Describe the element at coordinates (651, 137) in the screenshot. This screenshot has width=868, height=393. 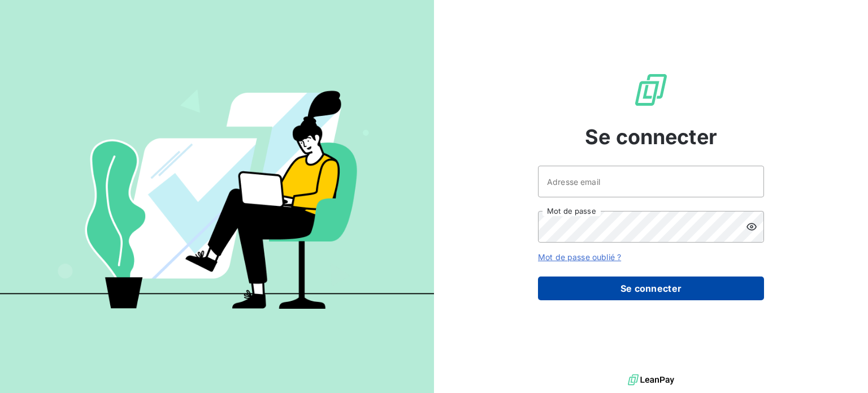
I see `span: Se connecter` at that location.